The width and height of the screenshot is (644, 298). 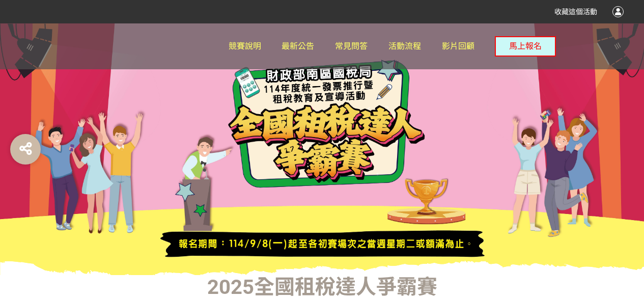 What do you see at coordinates (526, 46) in the screenshot?
I see `button: 馬上報名` at bounding box center [526, 46].